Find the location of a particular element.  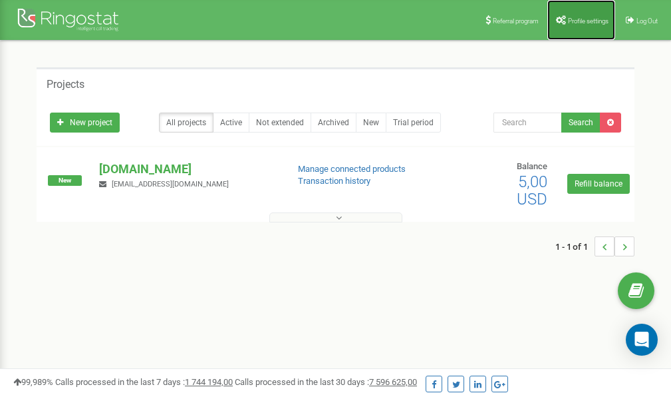

span: Log Out is located at coordinates (647, 21).